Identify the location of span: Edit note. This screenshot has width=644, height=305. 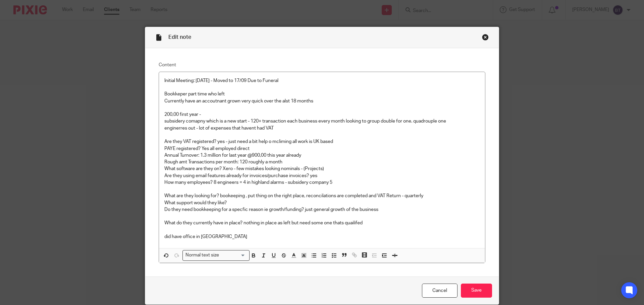
(180, 37).